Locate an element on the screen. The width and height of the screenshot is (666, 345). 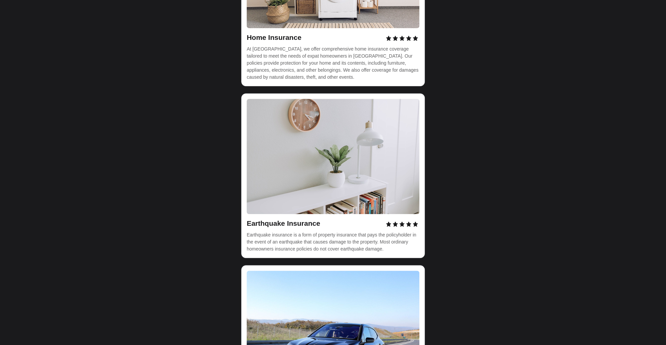
img: photo-1533090368676-1fd25485db88.jpg is located at coordinates (333, 156).